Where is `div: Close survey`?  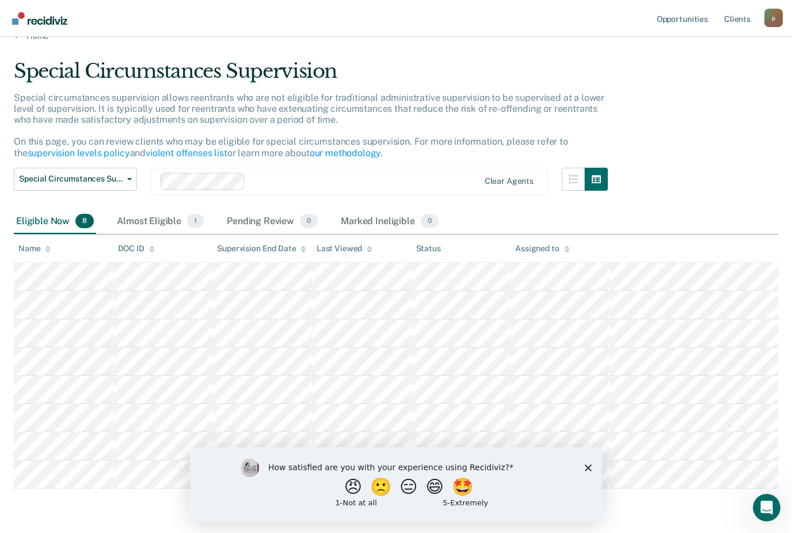 div: Close survey is located at coordinates (398, 21).